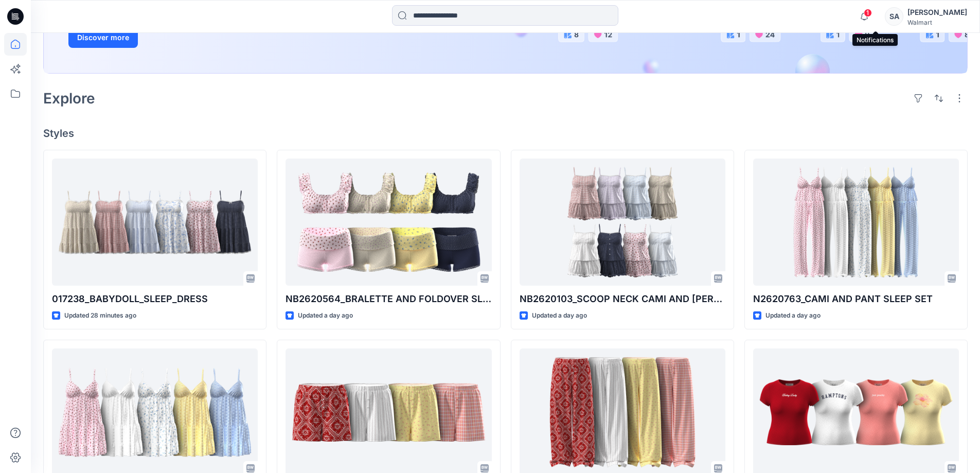 This screenshot has height=473, width=980. What do you see at coordinates (69, 99) in the screenshot?
I see `h2: Explore` at bounding box center [69, 99].